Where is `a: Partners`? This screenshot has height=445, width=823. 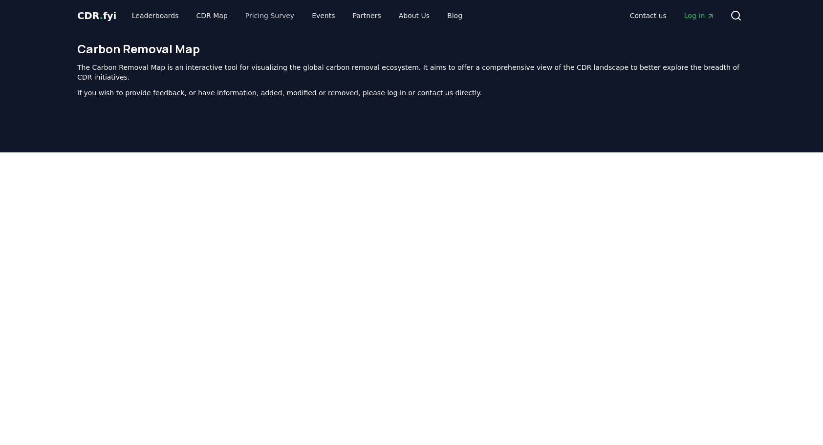 a: Partners is located at coordinates (367, 16).